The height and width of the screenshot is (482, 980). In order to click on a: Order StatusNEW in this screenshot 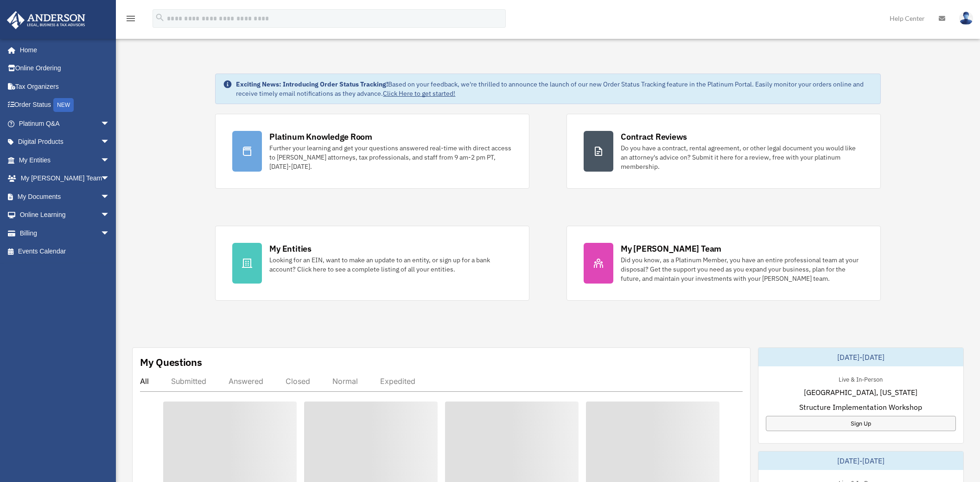, I will do `click(65, 105)`.